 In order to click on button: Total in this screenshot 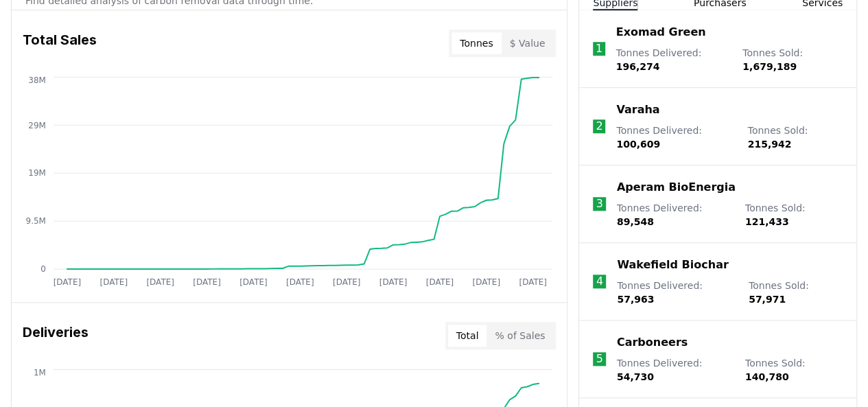, I will do `click(467, 336)`.